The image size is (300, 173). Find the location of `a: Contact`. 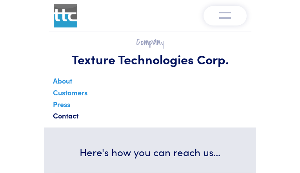

a: Contact is located at coordinates (66, 118).